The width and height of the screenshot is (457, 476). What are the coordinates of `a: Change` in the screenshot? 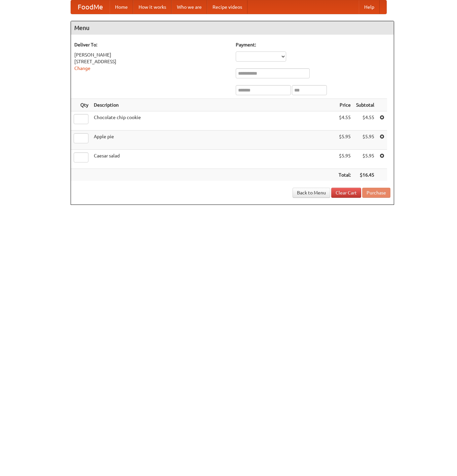 It's located at (82, 68).